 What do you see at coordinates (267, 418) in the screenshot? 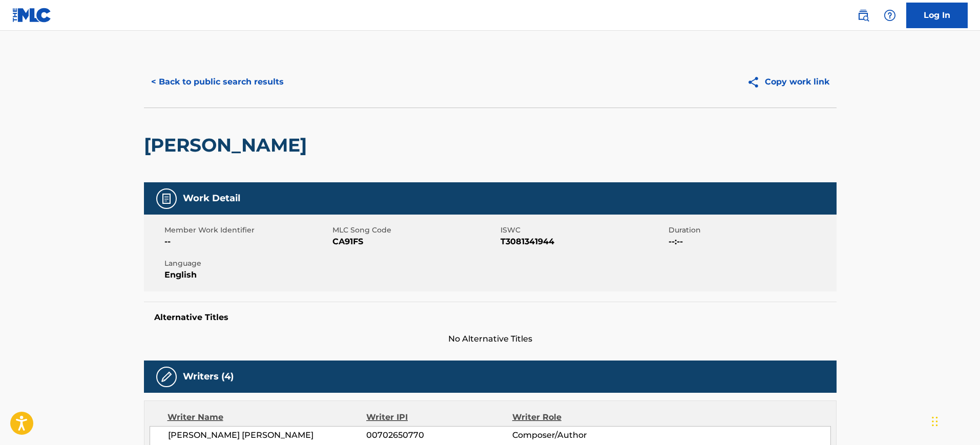
I see `div: Writer Name` at bounding box center [267, 418].